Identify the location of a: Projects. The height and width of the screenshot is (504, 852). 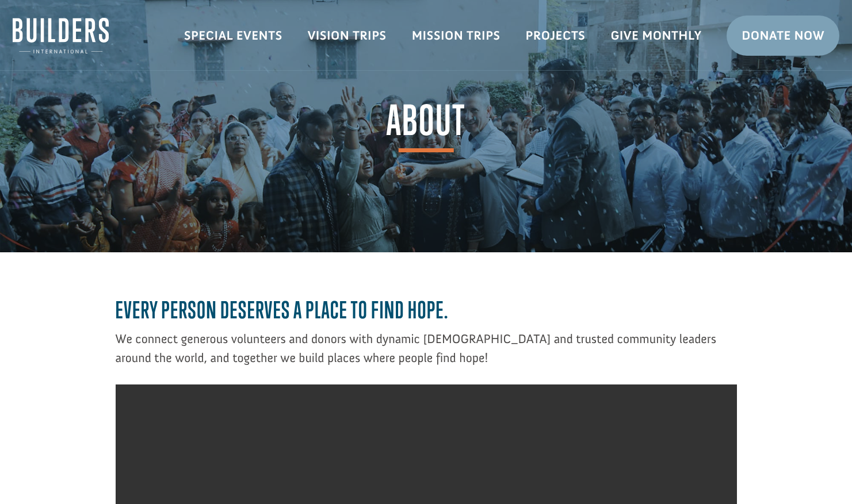
(555, 35).